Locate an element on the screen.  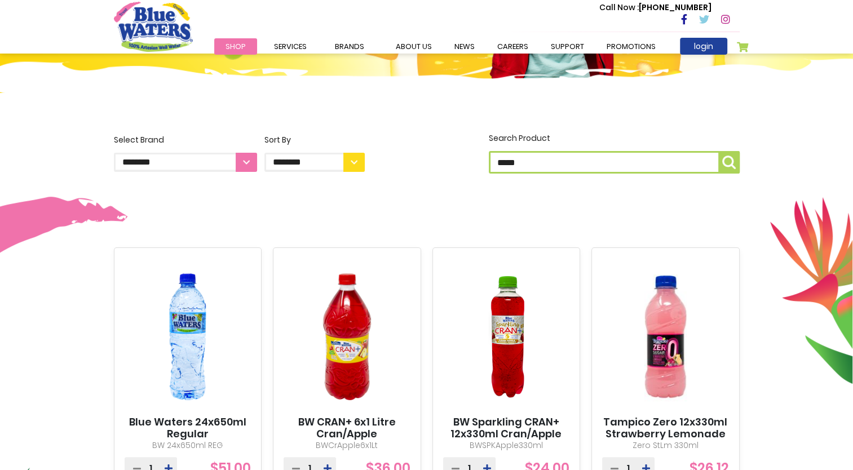
a: login is located at coordinates (703, 46).